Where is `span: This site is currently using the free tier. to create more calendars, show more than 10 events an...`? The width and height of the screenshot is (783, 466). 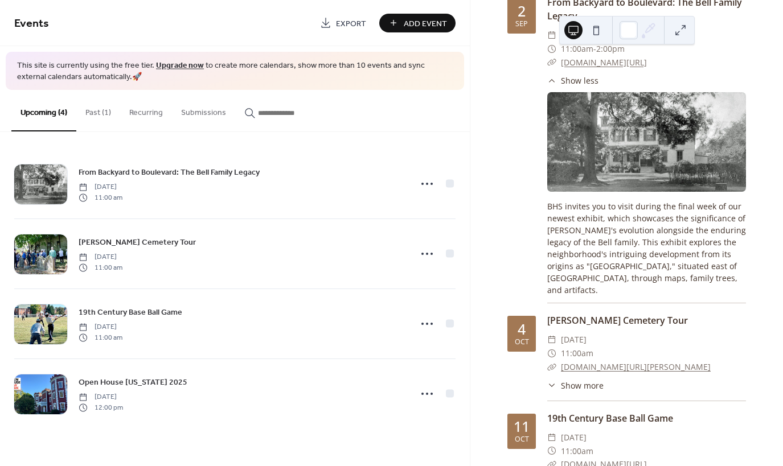
span: This site is currently using the free tier. to create more calendars, show more than 10 events an... is located at coordinates (235, 71).